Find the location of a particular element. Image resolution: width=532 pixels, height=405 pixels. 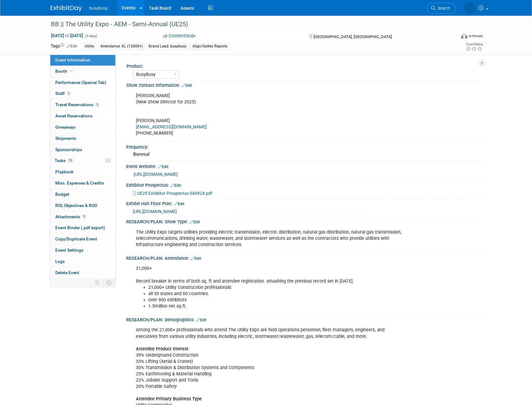

b: Attendee Product Interest is located at coordinates (162, 348).